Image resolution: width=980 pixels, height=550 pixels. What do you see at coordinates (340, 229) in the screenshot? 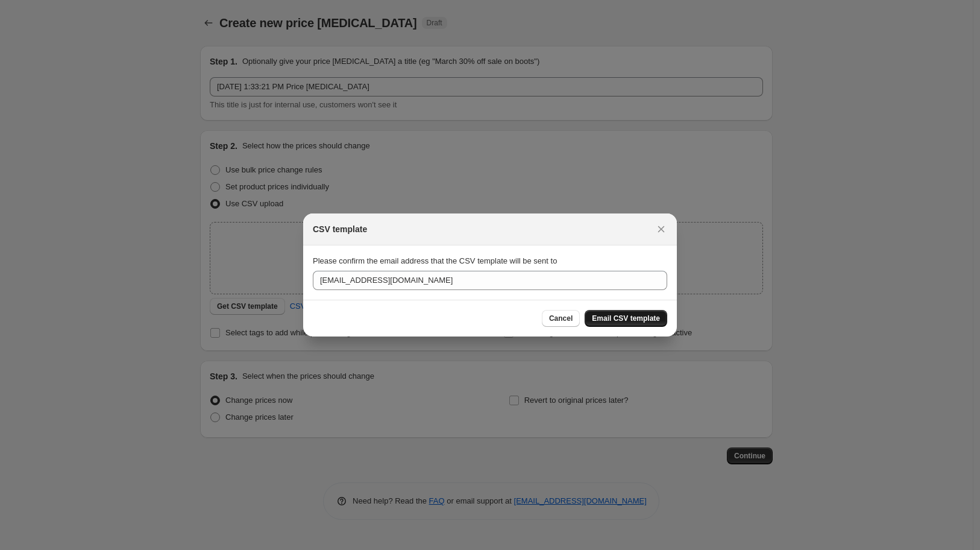
I see `h2: CSV template` at bounding box center [340, 229].